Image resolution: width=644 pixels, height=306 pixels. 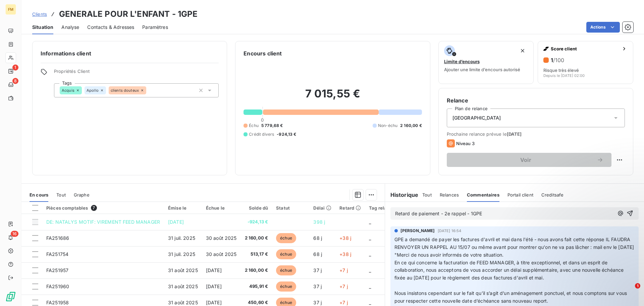 I want to click on div: Échue le, so click(x=221, y=208).